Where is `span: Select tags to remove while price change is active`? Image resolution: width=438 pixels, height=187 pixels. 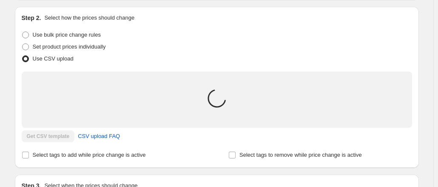
span: Select tags to remove while price change is active is located at coordinates (300, 154).